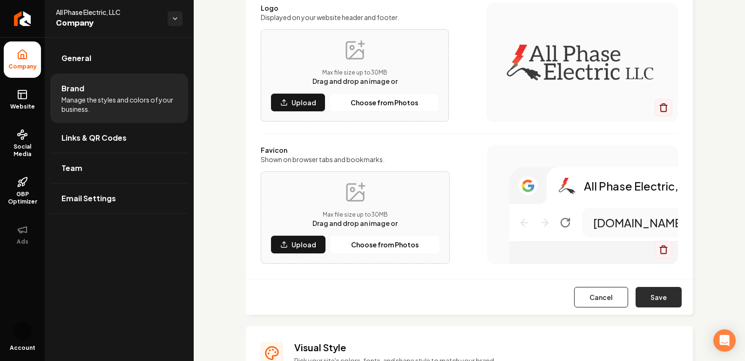  What do you see at coordinates (119, 138) in the screenshot?
I see `a: Links & QR Codes` at bounding box center [119, 138].